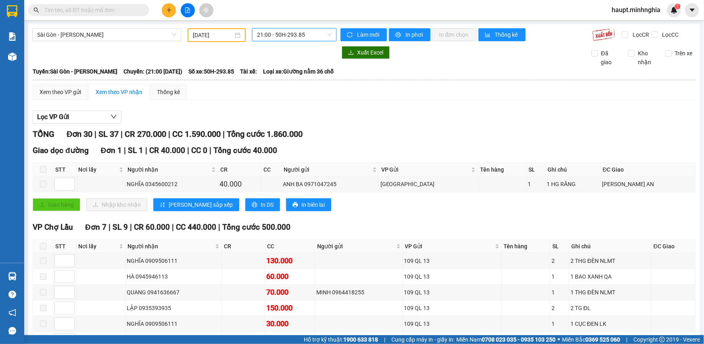 This screenshot has width=704, height=344. Describe the element at coordinates (171, 246) in the screenshot. I see `span: Người nhận` at that location.